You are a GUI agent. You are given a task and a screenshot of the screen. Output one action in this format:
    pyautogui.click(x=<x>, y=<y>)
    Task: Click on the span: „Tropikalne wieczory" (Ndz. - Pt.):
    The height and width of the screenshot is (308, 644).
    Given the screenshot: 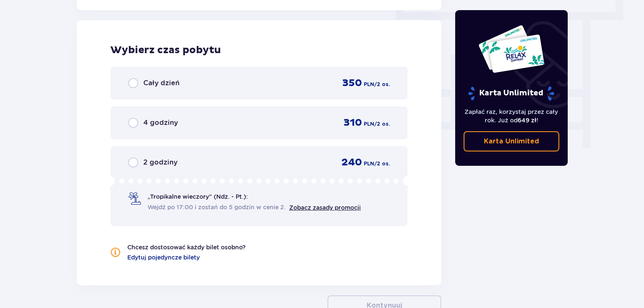 What is the action you would take?
    pyautogui.click(x=198, y=197)
    